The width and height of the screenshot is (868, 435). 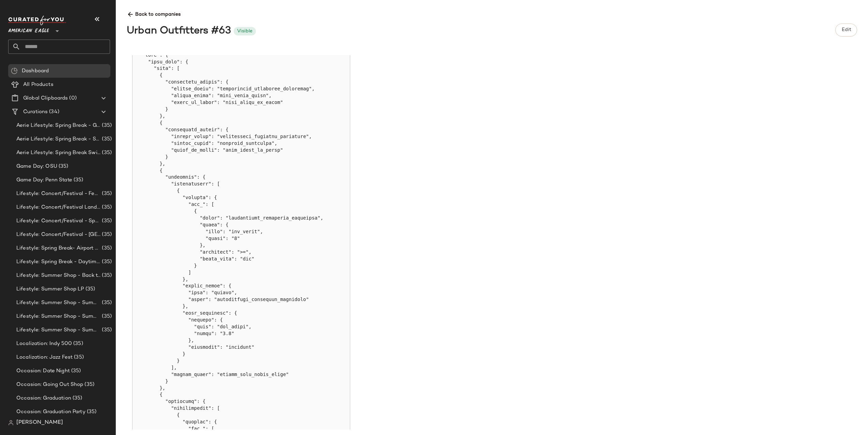 I want to click on span: Game Day: OSU, so click(x=37, y=166).